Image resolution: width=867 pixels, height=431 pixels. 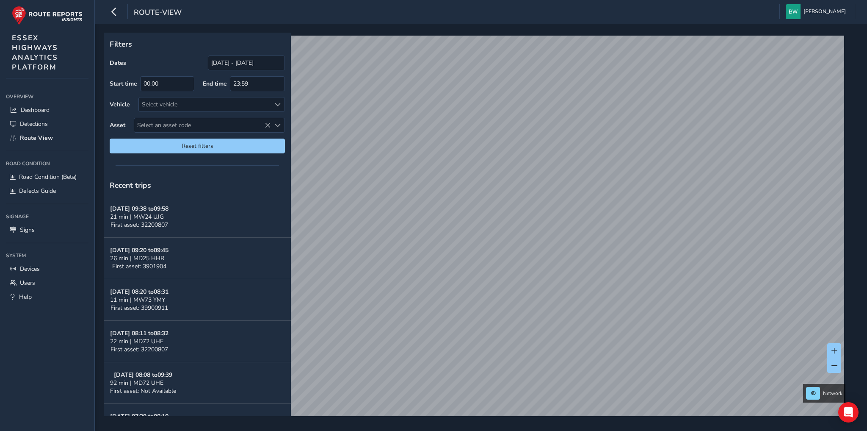 What do you see at coordinates (197, 146) in the screenshot?
I see `button: Reset filters` at bounding box center [197, 146].